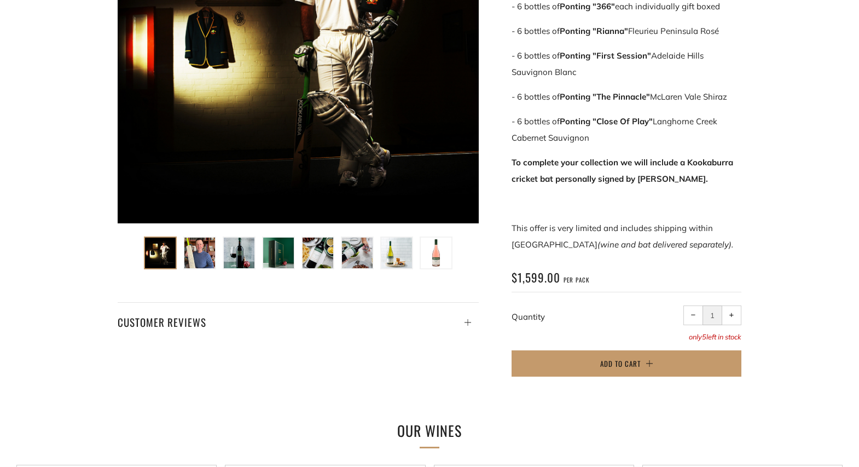 Image resolution: width=859 pixels, height=467 pixels. What do you see at coordinates (704, 337) in the screenshot?
I see `span: 5` at bounding box center [704, 337].